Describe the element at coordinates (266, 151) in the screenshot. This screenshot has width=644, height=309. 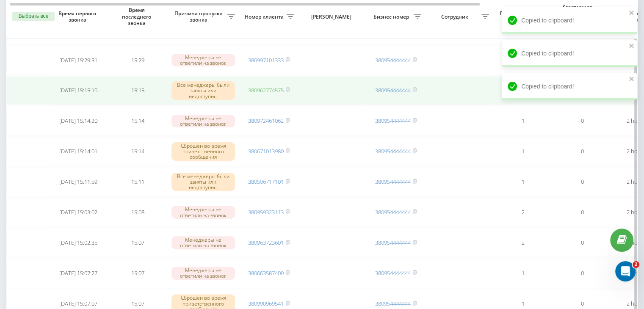
I see `a: 380671013980` at that location.